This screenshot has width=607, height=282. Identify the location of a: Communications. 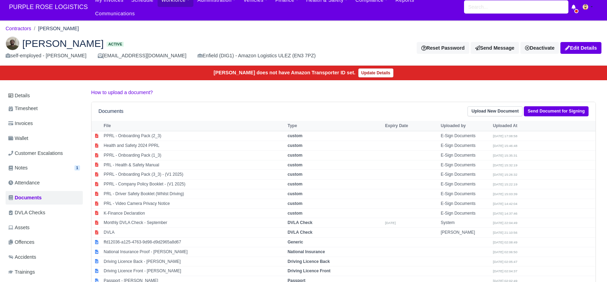
(115, 14).